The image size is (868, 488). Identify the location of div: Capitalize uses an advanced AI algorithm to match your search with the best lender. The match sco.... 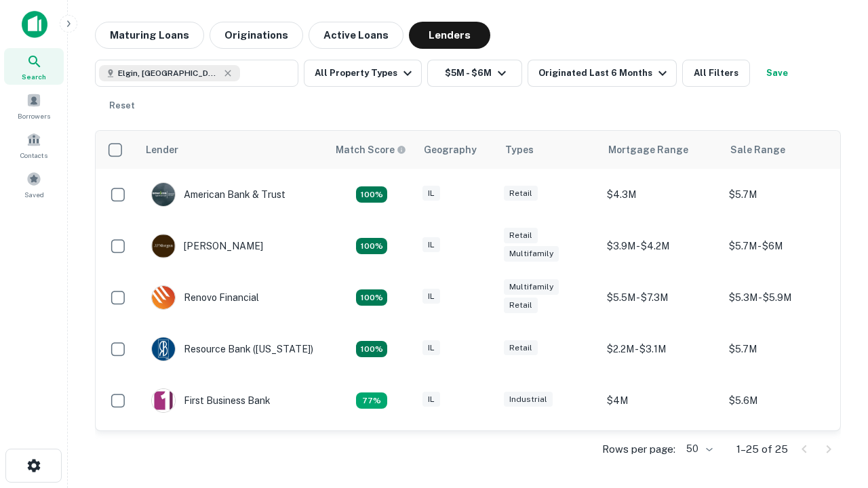
(371, 150).